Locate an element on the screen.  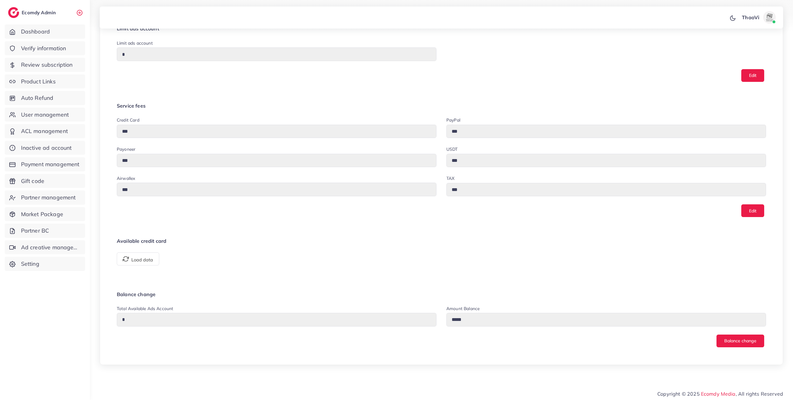
a: Payment management is located at coordinates (45, 164).